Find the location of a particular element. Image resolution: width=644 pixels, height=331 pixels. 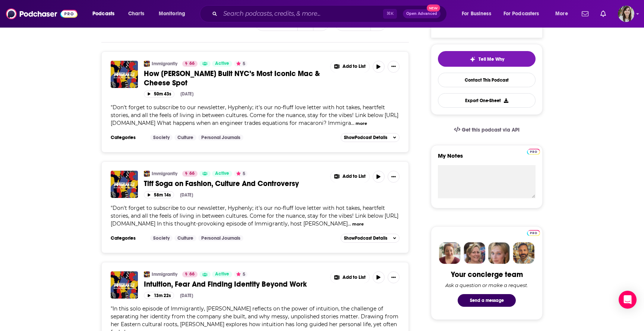

a: Culture is located at coordinates (185, 138).